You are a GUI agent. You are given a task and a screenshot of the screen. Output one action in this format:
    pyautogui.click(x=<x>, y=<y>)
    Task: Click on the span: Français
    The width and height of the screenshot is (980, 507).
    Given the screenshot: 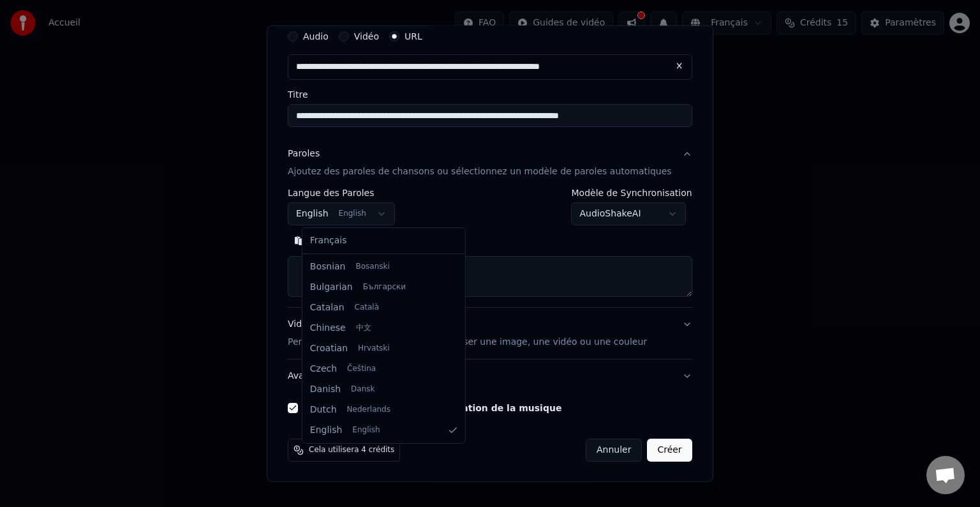 What is the action you would take?
    pyautogui.click(x=329, y=241)
    